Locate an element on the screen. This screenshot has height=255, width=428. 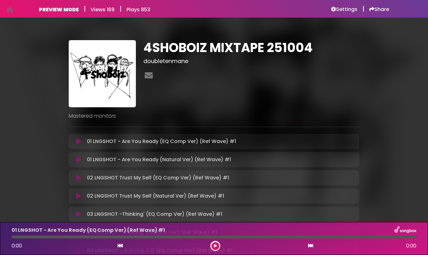
h3: doubletenmane is located at coordinates (252, 61).